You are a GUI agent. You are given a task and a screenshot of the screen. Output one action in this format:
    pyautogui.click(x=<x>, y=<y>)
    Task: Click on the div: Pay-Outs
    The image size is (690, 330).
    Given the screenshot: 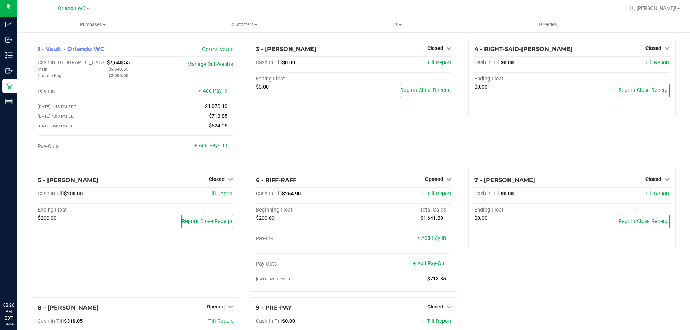 What is the action you would take?
    pyautogui.click(x=87, y=147)
    